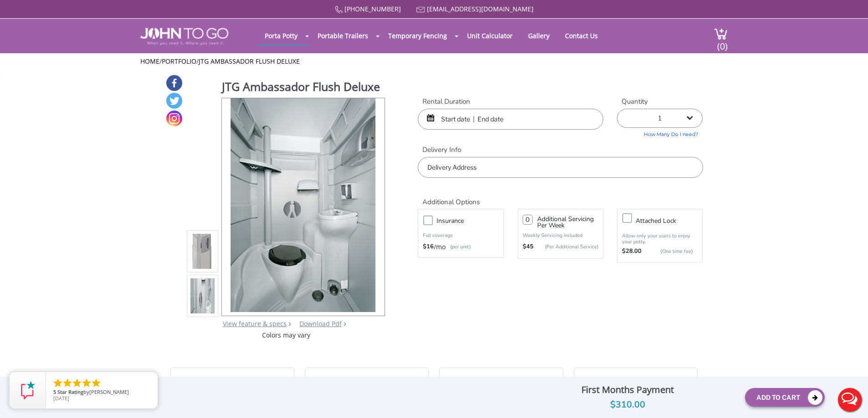 The image size is (868, 418). Describe the element at coordinates (510, 101) in the screenshot. I see `label: Rental Duration` at that location.